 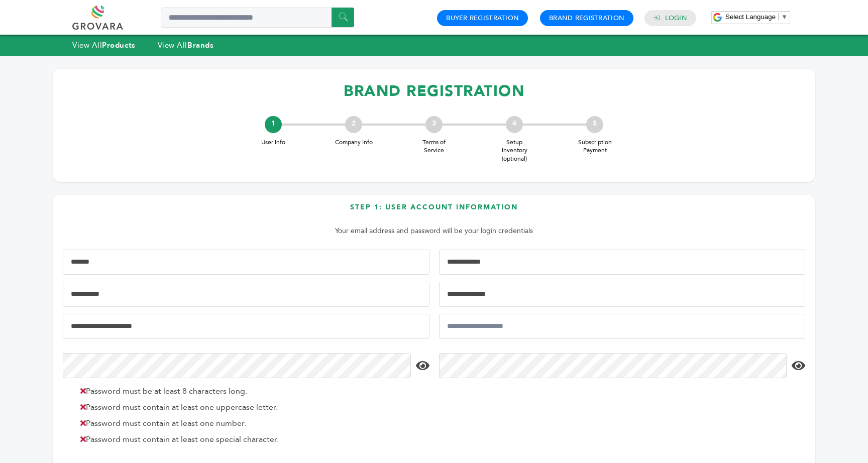 I want to click on p: Your email address and password will be your login credentials, so click(x=434, y=231).